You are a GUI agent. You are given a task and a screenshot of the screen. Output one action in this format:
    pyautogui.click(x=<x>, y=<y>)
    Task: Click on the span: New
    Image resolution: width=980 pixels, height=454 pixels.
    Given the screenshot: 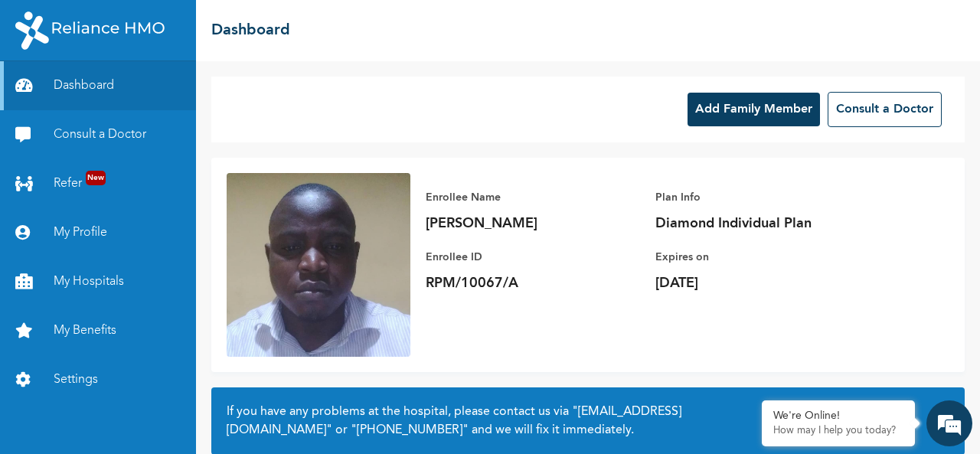 What is the action you would take?
    pyautogui.click(x=96, y=178)
    